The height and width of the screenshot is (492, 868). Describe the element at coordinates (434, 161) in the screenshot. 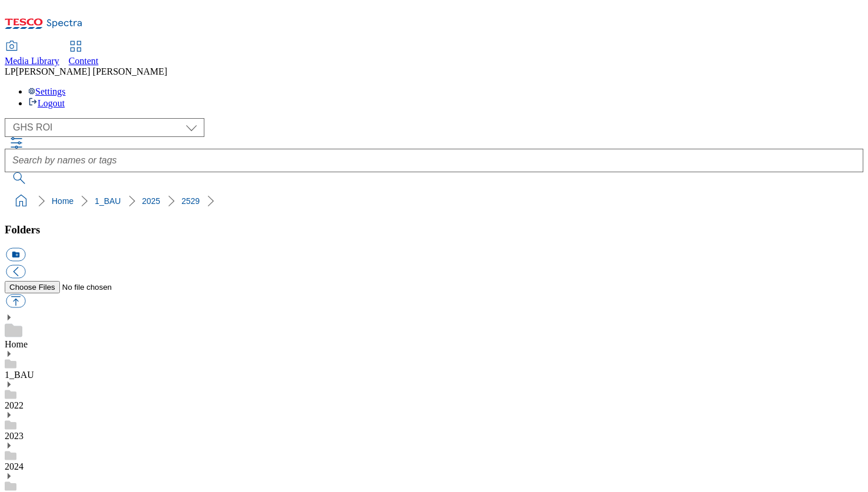

I see `input: Search by names or tags` at that location.